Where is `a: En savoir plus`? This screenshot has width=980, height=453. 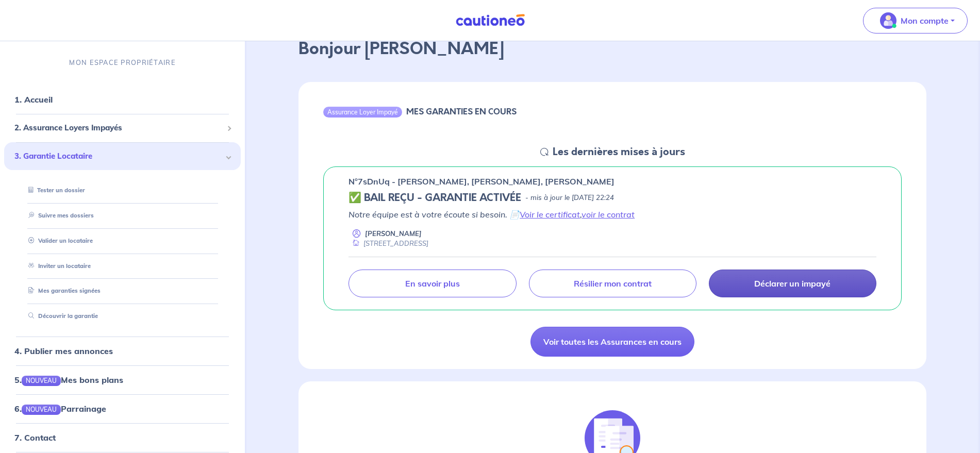 a: En savoir plus is located at coordinates (432, 283).